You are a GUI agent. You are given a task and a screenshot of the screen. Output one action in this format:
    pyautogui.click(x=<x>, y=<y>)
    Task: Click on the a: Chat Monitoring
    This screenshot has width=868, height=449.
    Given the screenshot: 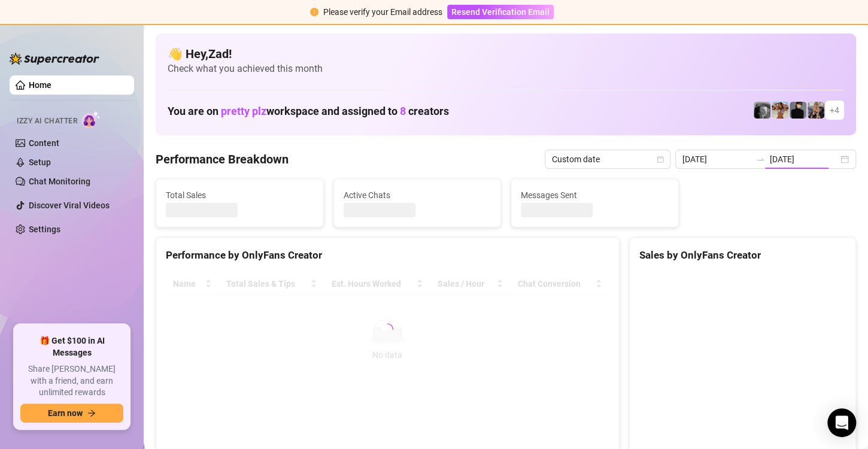 What is the action you would take?
    pyautogui.click(x=59, y=181)
    